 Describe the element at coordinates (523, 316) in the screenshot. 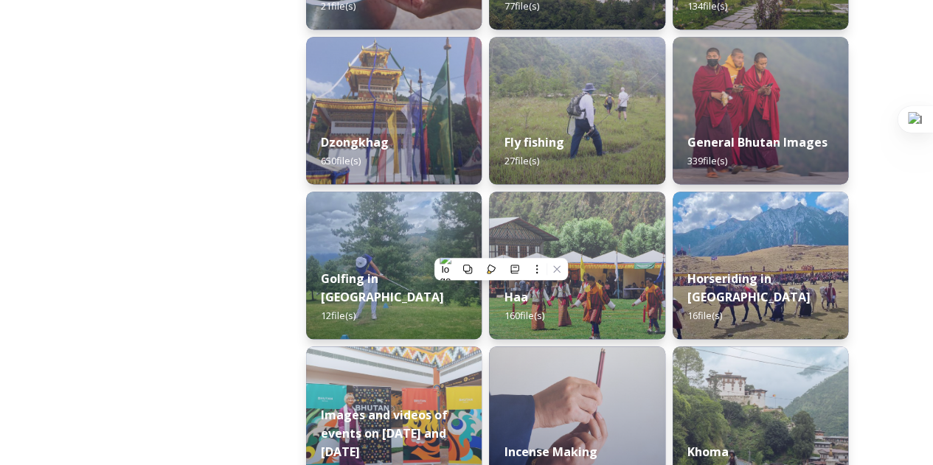

I see `span: 160 file(s)` at that location.